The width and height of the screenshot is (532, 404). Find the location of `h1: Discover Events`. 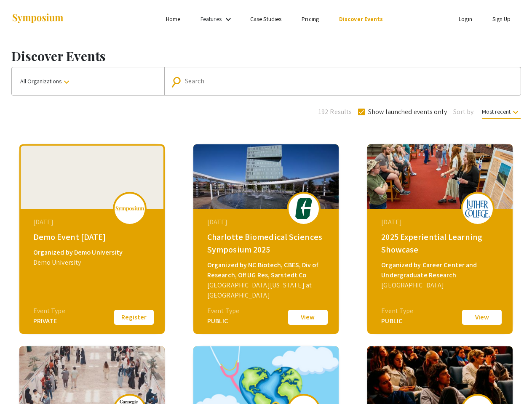

h1: Discover Events is located at coordinates (266, 56).